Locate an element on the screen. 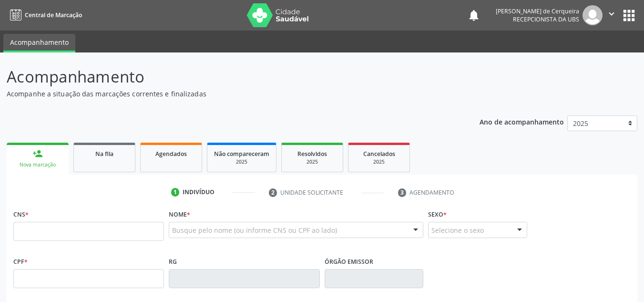 The height and width of the screenshot is (302, 644). label: Órgão emissor is located at coordinates (349, 262).